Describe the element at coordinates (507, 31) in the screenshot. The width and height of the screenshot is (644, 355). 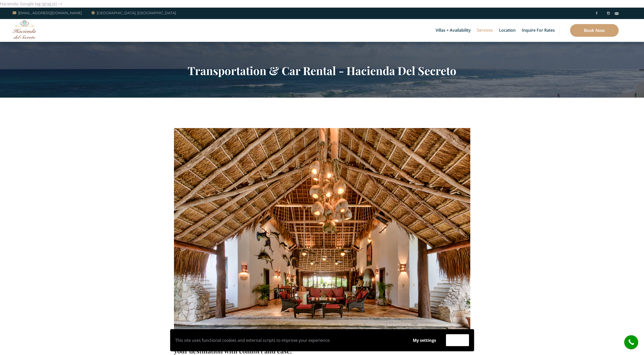
I see `a: Location` at that location.